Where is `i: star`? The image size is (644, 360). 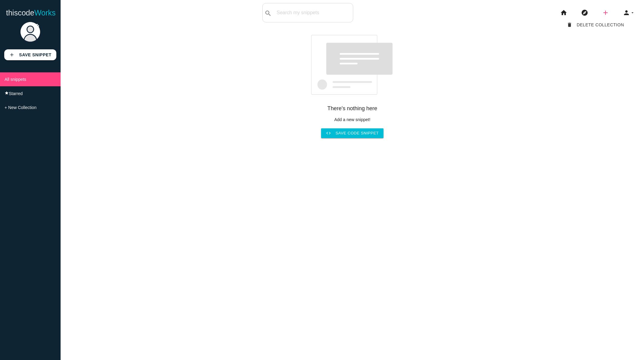 i: star is located at coordinates (6, 93).